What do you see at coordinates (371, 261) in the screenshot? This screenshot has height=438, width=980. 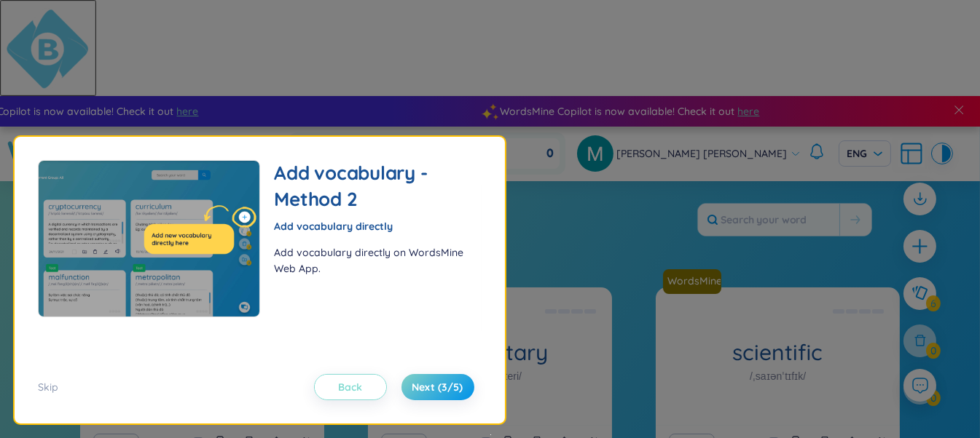 I see `div: Add vocabulary directly on WordsMine Web App.` at bounding box center [371, 261].